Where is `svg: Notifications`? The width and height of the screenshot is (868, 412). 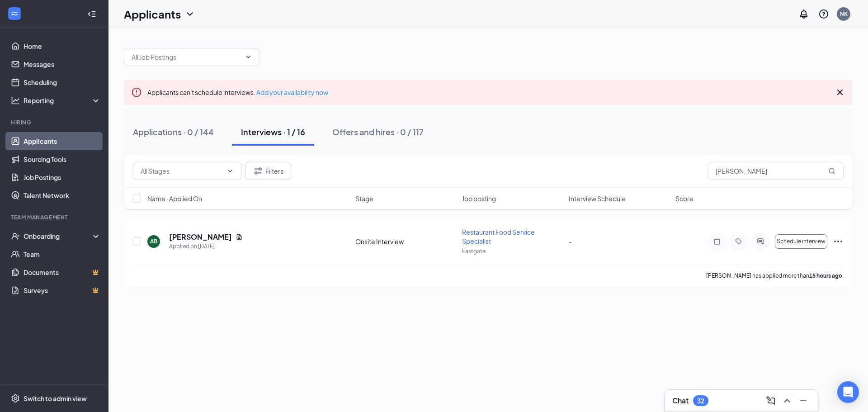
svg: Notifications is located at coordinates (804, 14).